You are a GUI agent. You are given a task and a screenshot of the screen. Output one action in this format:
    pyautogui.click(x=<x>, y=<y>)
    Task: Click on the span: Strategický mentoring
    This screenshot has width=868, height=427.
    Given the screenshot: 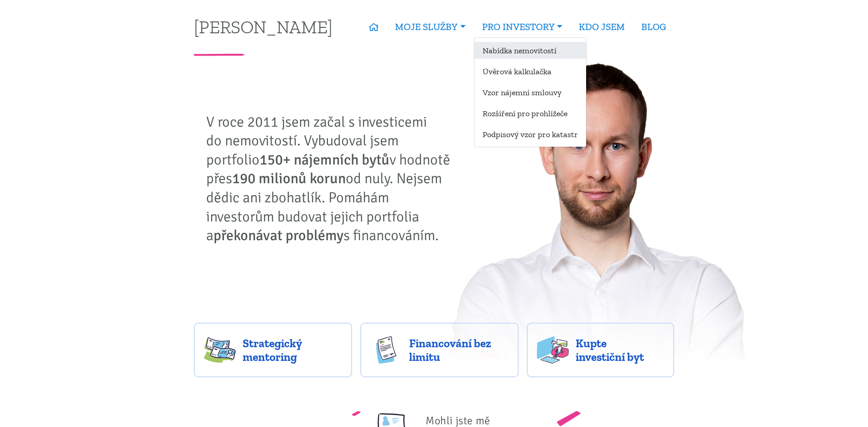 What is the action you would take?
    pyautogui.click(x=293, y=350)
    